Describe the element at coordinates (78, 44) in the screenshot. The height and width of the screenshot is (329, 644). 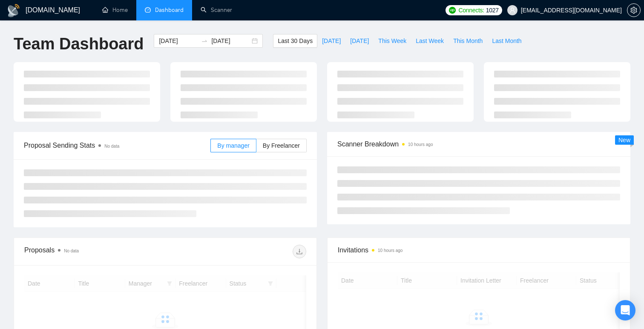
I see `h1: Team Dashboard` at that location.